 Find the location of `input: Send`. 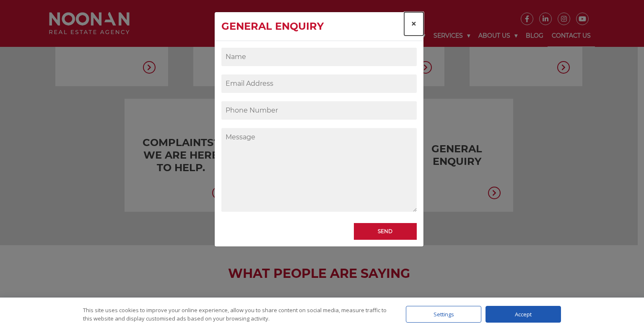

input: Send is located at coordinates (385, 231).